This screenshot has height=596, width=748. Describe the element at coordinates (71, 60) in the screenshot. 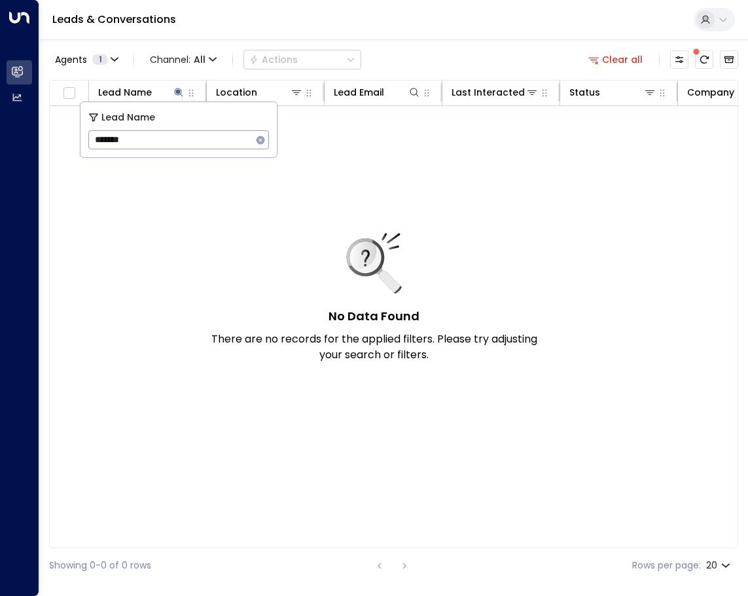

I see `span: Agents` at that location.